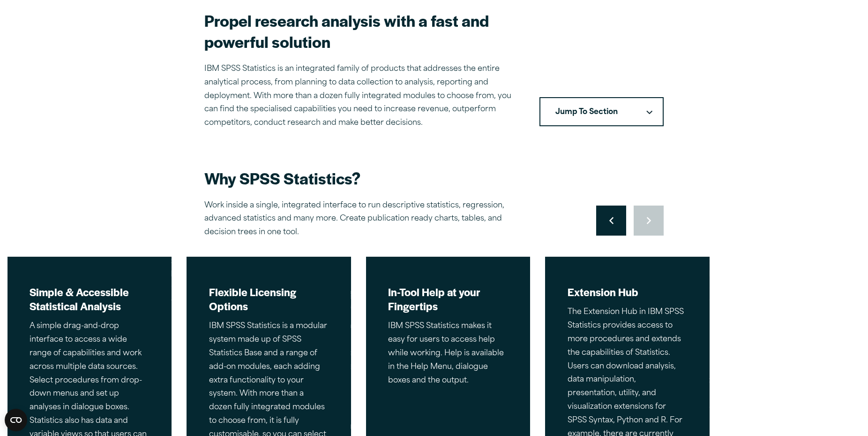  I want to click on h2: Flexible Licensing Options, so click(269, 299).